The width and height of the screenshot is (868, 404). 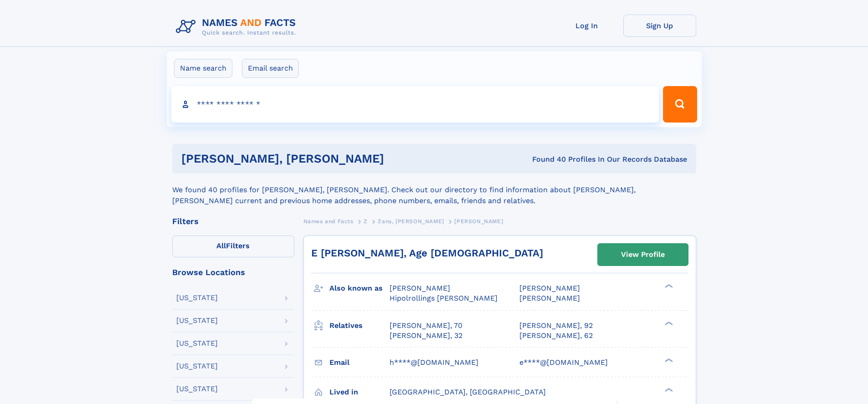 I want to click on span: All, so click(x=221, y=245).